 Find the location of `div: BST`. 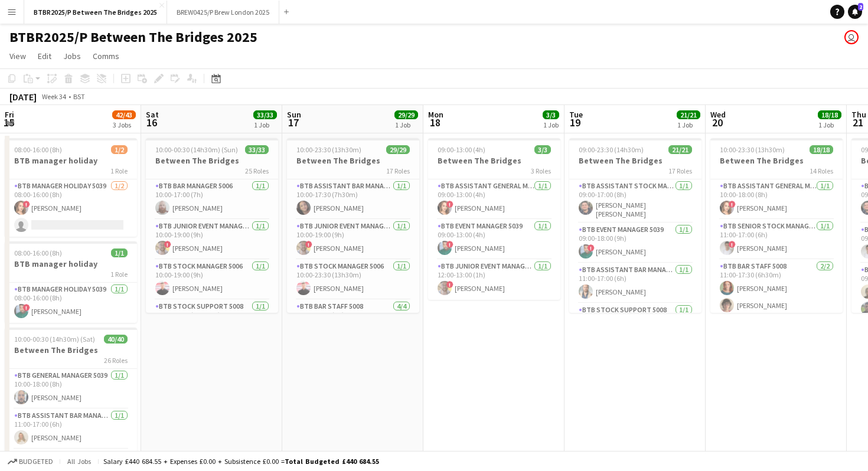

div: BST is located at coordinates (79, 96).